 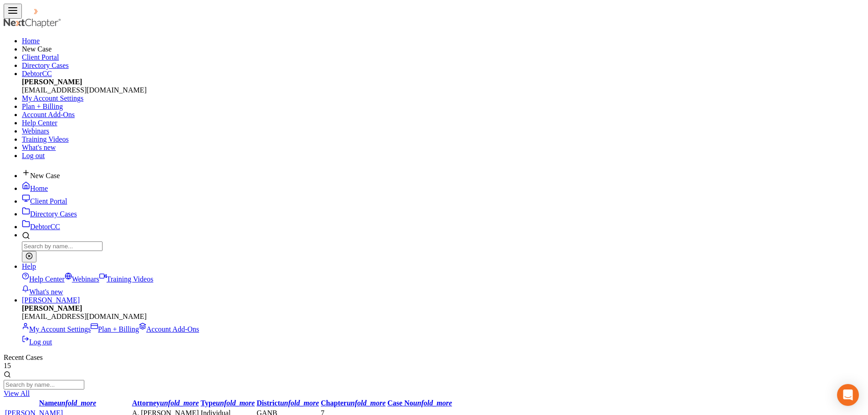 I want to click on a: Nameunfold_more, so click(x=67, y=403).